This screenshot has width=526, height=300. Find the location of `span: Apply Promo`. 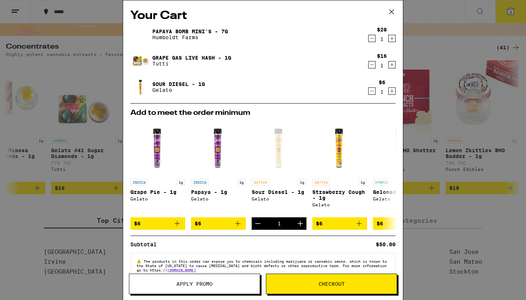

span: Apply Promo is located at coordinates (194, 283).